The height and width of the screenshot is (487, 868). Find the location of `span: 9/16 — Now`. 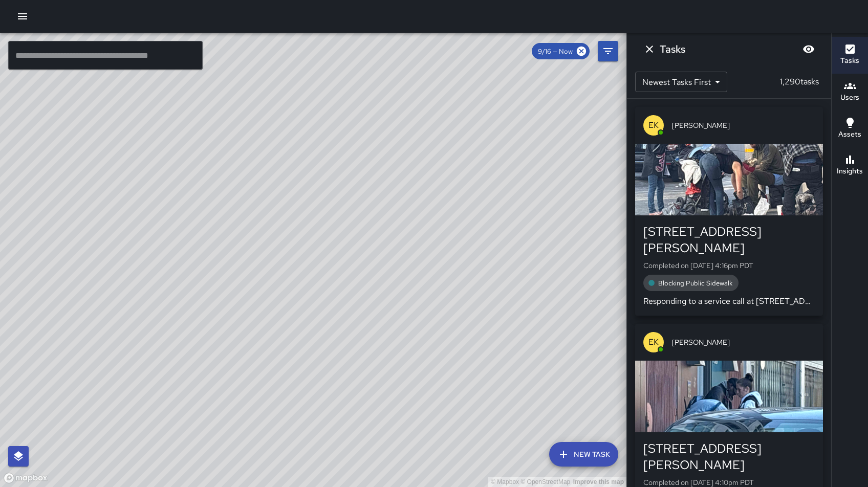

span: 9/16 — Now is located at coordinates (555, 51).